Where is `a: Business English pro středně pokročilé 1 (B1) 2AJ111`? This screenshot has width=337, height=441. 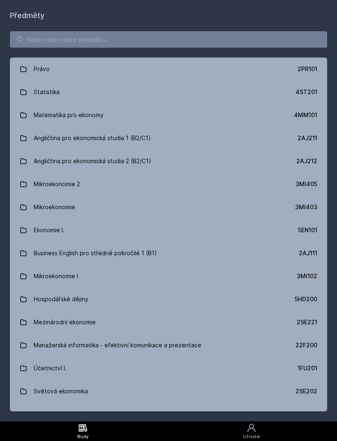 a: Business English pro středně pokročilé 1 (B1) 2AJ111 is located at coordinates (169, 253).